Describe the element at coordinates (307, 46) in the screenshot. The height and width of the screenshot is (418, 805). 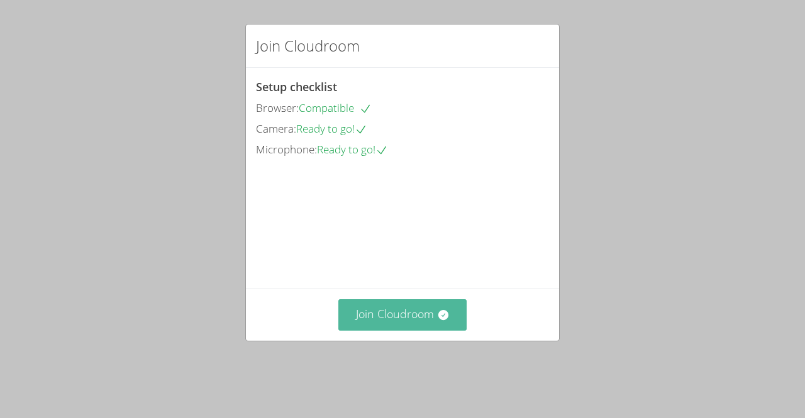
I see `h2: Join Cloudroom` at that location.